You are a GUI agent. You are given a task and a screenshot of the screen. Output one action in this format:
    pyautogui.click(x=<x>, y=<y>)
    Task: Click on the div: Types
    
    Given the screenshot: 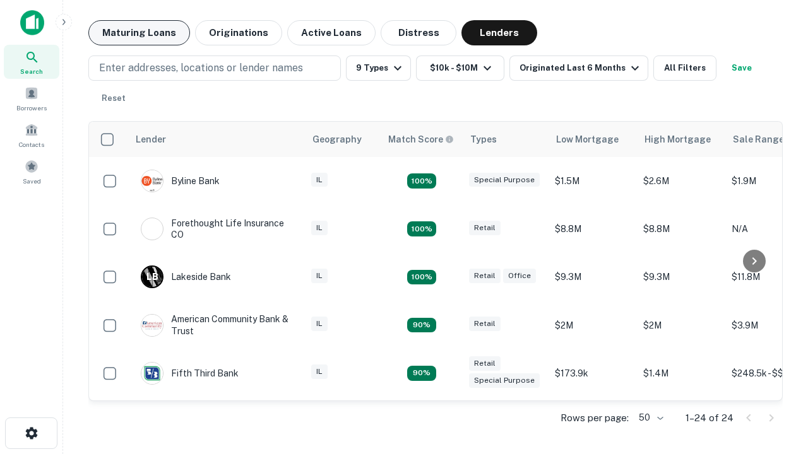 What is the action you would take?
    pyautogui.click(x=483, y=139)
    